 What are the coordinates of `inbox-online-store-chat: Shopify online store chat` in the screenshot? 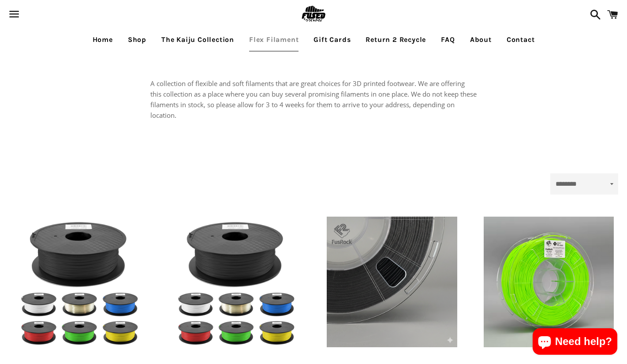 It's located at (575, 342).